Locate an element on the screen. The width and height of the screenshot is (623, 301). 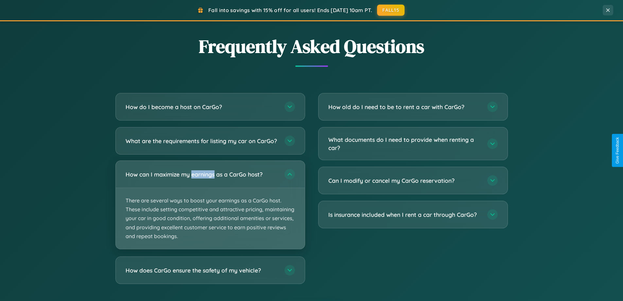
h3: How do I become a host on CarGo? is located at coordinates (202, 107).